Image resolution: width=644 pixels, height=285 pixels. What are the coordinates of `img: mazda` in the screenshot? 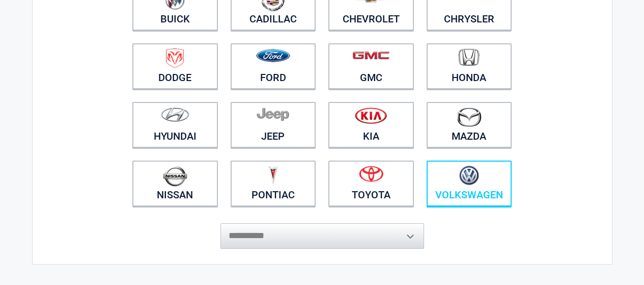 It's located at (469, 117).